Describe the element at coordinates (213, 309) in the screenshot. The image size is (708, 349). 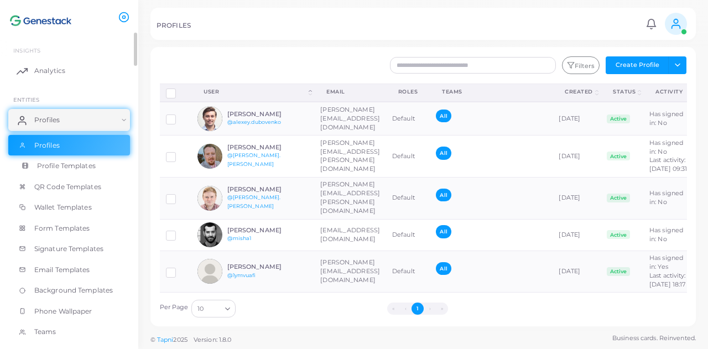
I see `div: Search for option` at that location.